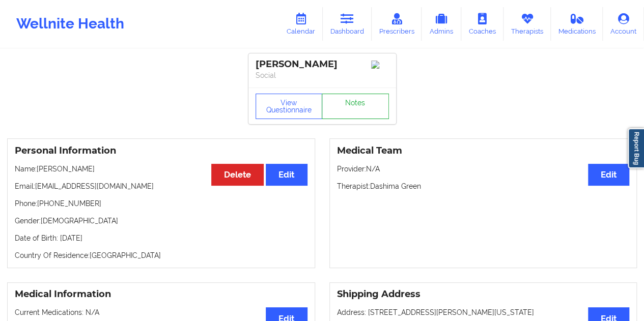 The image size is (644, 321). What do you see at coordinates (161, 151) in the screenshot?
I see `h3: Personal Information` at bounding box center [161, 151].